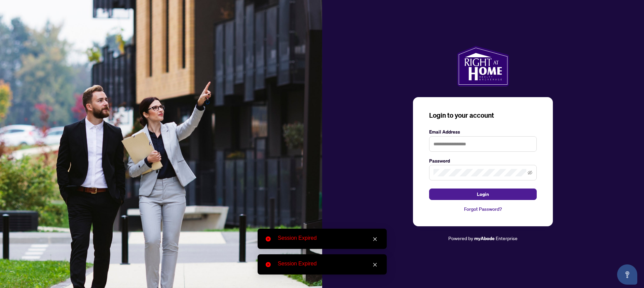 The image size is (644, 288). What do you see at coordinates (483, 194) in the screenshot?
I see `span: Login` at bounding box center [483, 194].